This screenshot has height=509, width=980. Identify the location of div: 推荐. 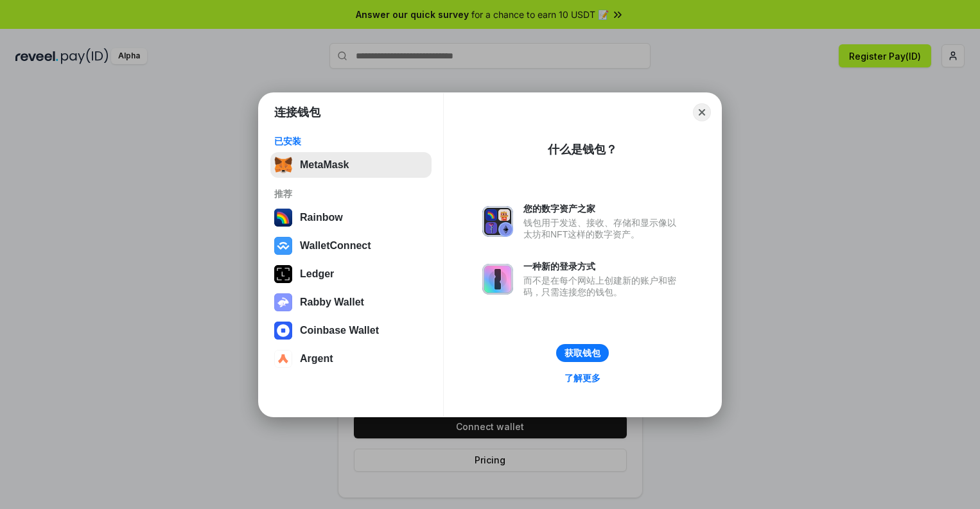
(351, 194).